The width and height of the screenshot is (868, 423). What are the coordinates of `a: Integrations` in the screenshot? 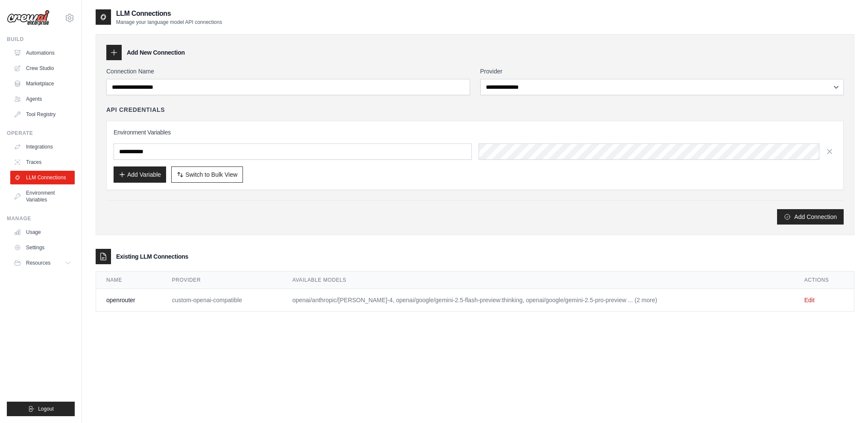 It's located at (42, 147).